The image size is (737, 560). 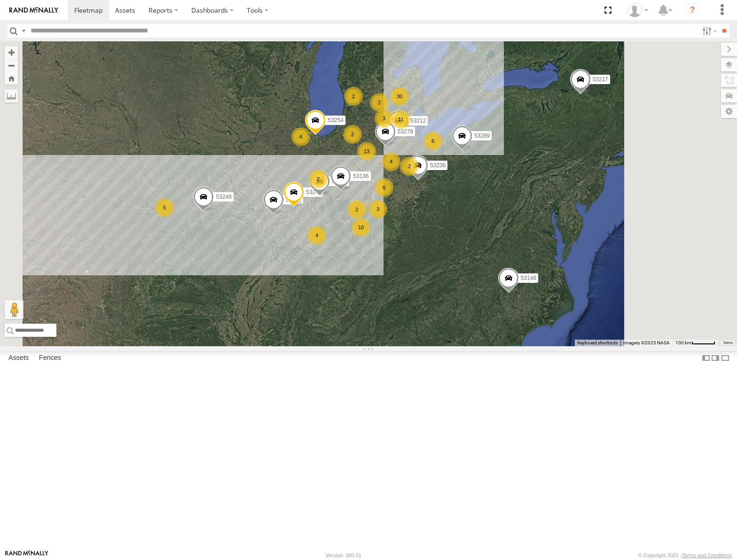 I want to click on label: Search Filter Options, so click(x=709, y=31).